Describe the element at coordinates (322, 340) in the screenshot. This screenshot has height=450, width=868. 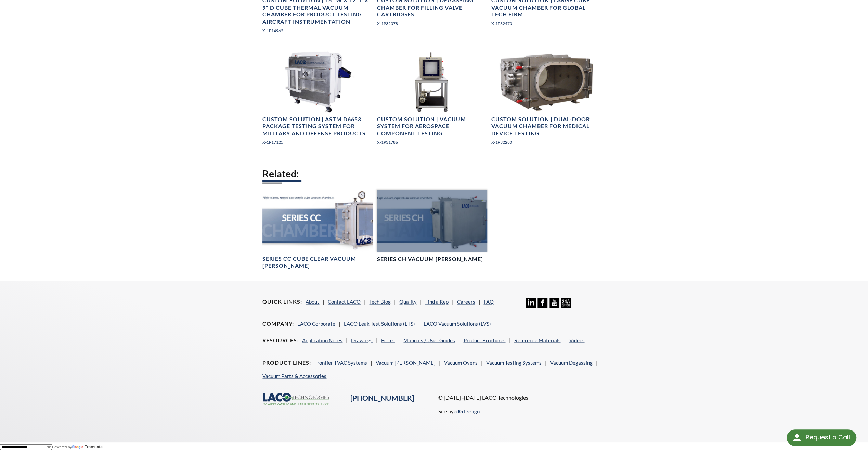
I see `a: Application Notes` at that location.